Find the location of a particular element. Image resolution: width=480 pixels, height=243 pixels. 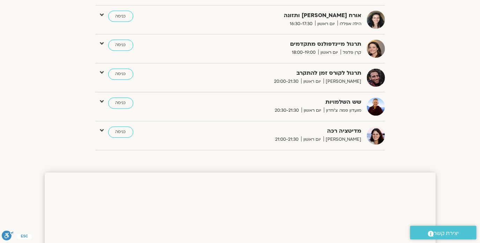

span: 21:00-21:30 is located at coordinates (287, 140).